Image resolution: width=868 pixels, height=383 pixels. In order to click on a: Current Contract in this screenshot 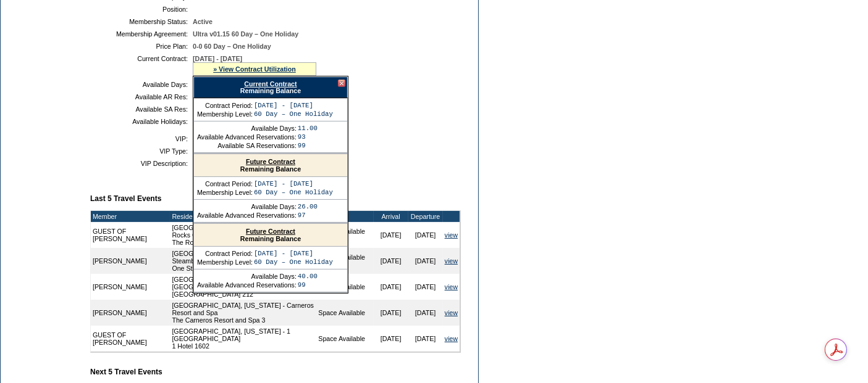, I will do `click(270, 84)`.